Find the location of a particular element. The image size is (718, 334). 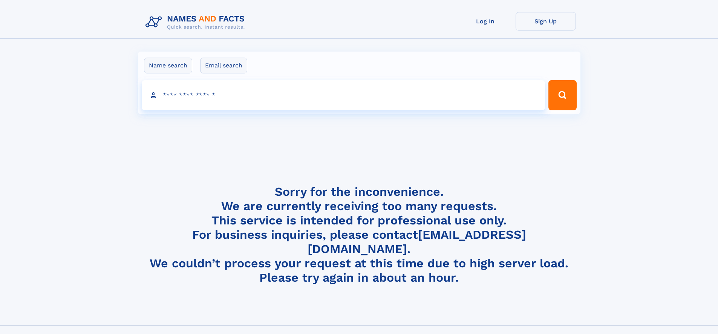

label: Email search is located at coordinates (223, 66).